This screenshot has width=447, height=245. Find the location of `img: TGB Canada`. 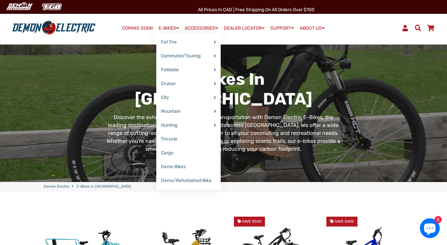

img: TGB Canada is located at coordinates (52, 7).